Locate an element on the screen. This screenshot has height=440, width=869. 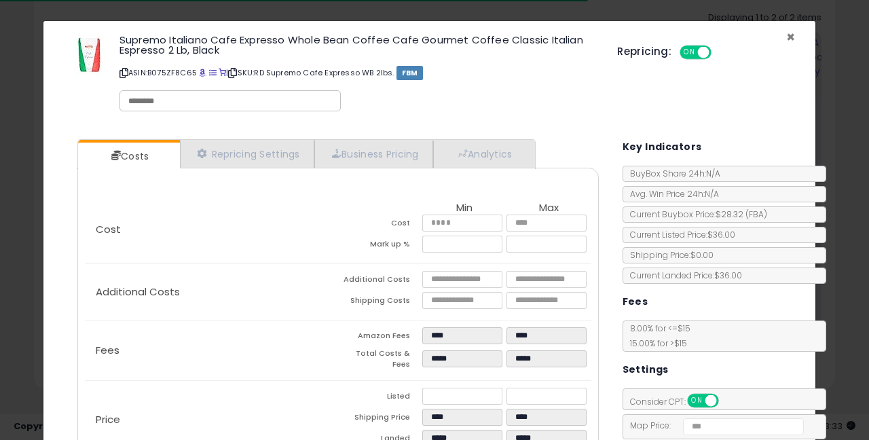
h3: Supremo Italiano Cafe Expresso Whole Bean Coffee Cafe Gourmet Coffee Classic Italian Espresso 2 L... is located at coordinates (358, 45).